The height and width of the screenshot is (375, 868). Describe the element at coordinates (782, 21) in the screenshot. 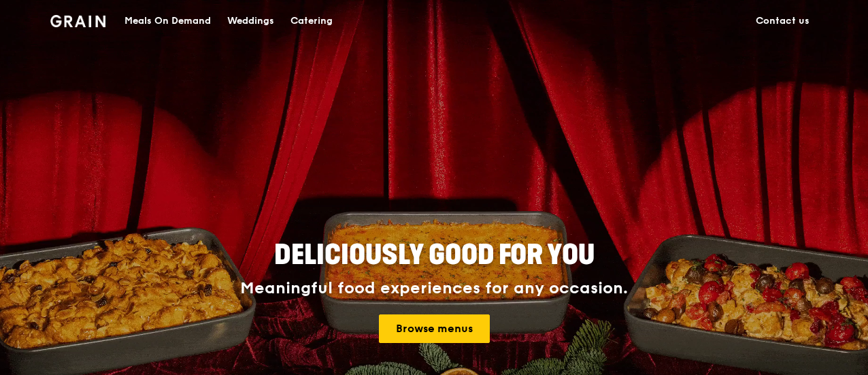

I see `a: Contact us` at that location.